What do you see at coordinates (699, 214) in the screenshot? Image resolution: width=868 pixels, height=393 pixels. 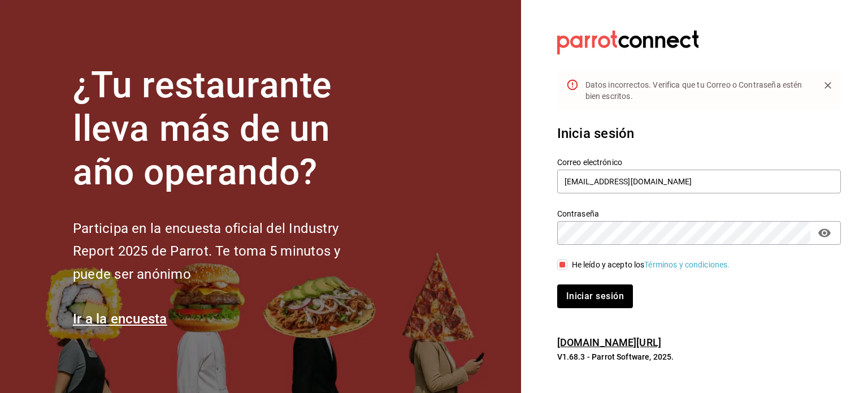 I see `label: Contraseña` at bounding box center [699, 214].